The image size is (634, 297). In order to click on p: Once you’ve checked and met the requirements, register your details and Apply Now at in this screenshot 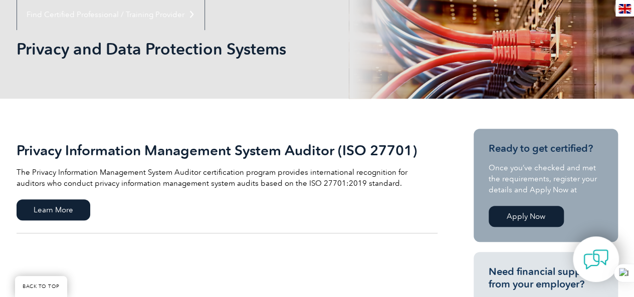, I will do `click(546, 179)`.